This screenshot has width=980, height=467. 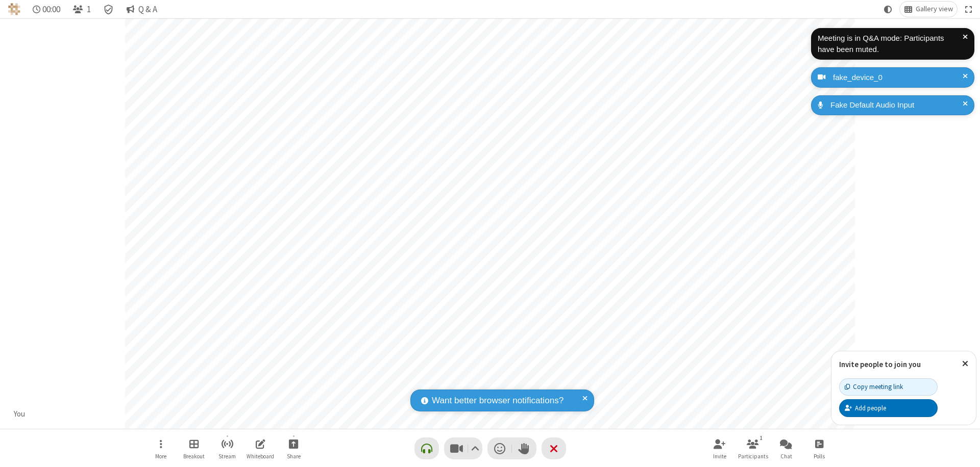 I want to click on button: Open poll, so click(x=819, y=449).